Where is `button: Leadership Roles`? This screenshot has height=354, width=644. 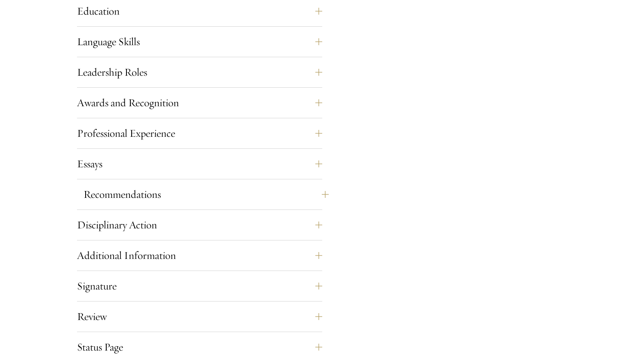 button: Leadership Roles is located at coordinates (199, 72).